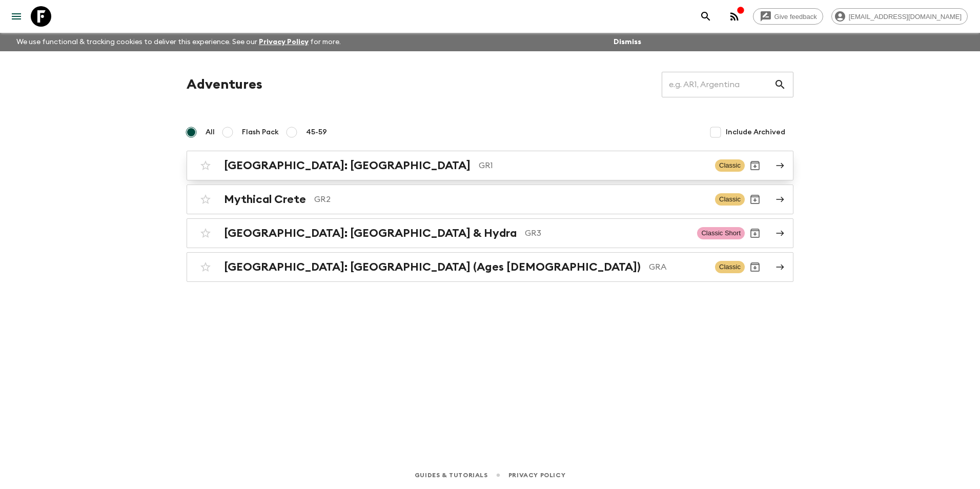 Image resolution: width=980 pixels, height=489 pixels. Describe the element at coordinates (718, 84) in the screenshot. I see `input: e.g. AR1, Argentina` at that location.